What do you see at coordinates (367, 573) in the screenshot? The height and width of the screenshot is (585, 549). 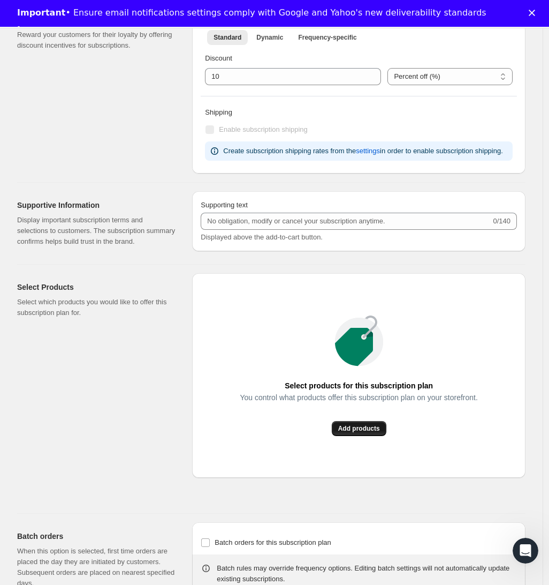 I see `div: Batch rules may override frequency options. Editing batch settings will not automatically update ...` at bounding box center [367, 573].